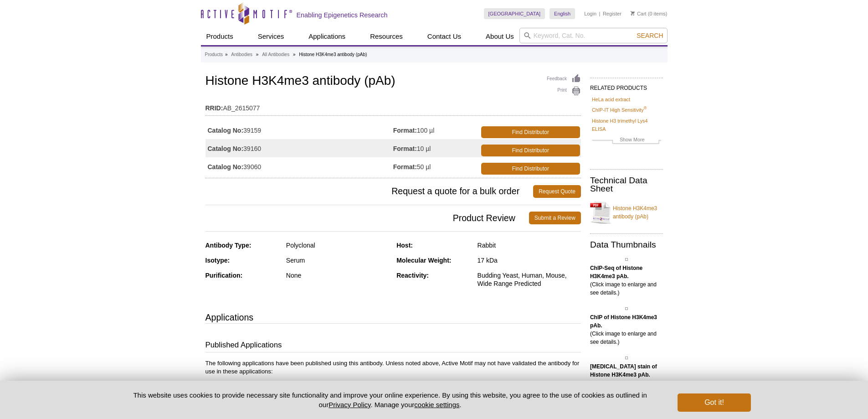  Describe the element at coordinates (649, 36) in the screenshot. I see `button: Search` at that location.